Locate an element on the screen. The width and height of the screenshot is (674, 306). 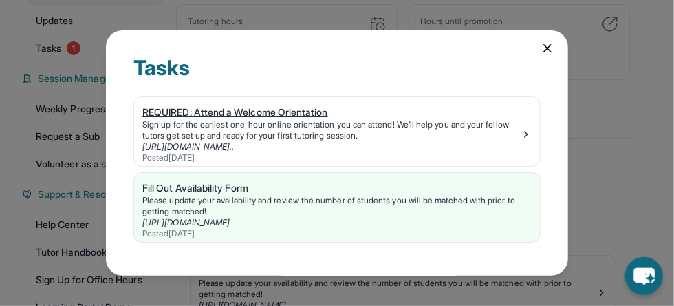
div: Please update your availability and review the number of students you will be matched with prior ... is located at coordinates (337, 206).